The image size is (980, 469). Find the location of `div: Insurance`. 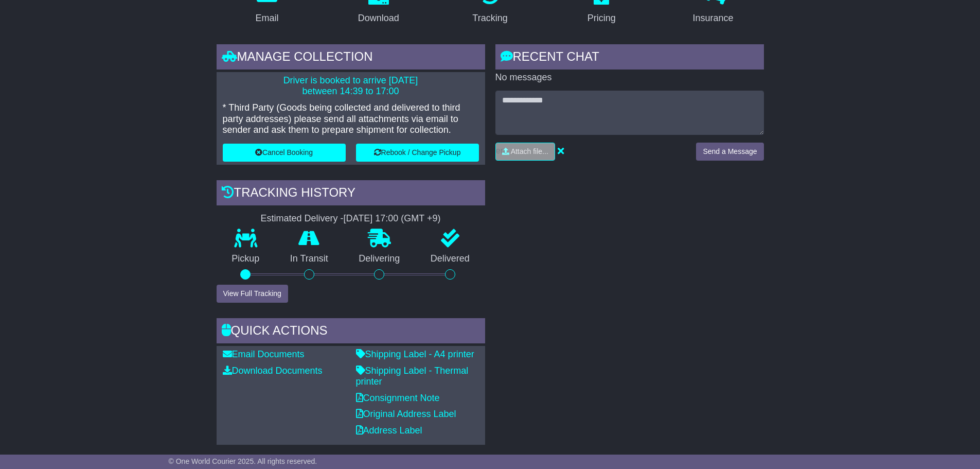

div: Insurance is located at coordinates (713, 18).